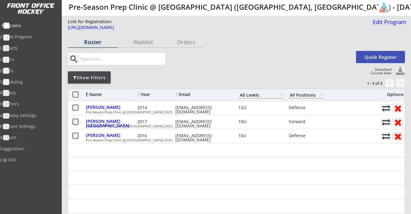  Describe the element at coordinates (388, 24) in the screenshot. I see `a: Edit Program` at that location.